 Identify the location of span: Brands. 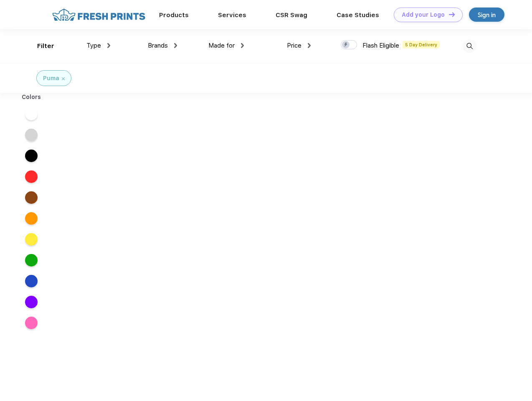
(158, 45).